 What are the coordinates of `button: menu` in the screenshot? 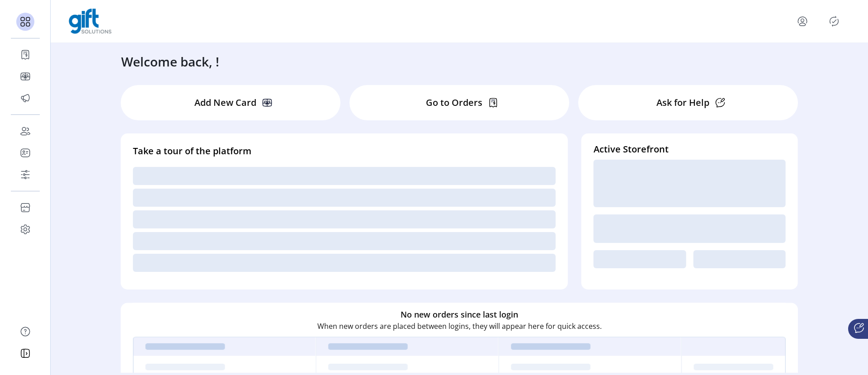 It's located at (802, 21).